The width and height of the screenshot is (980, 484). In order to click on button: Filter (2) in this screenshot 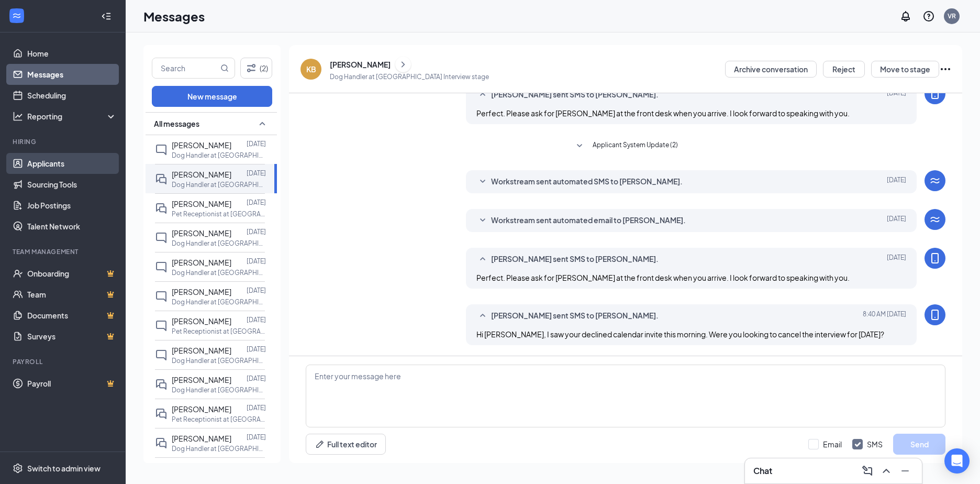, I will do `click(256, 68)`.